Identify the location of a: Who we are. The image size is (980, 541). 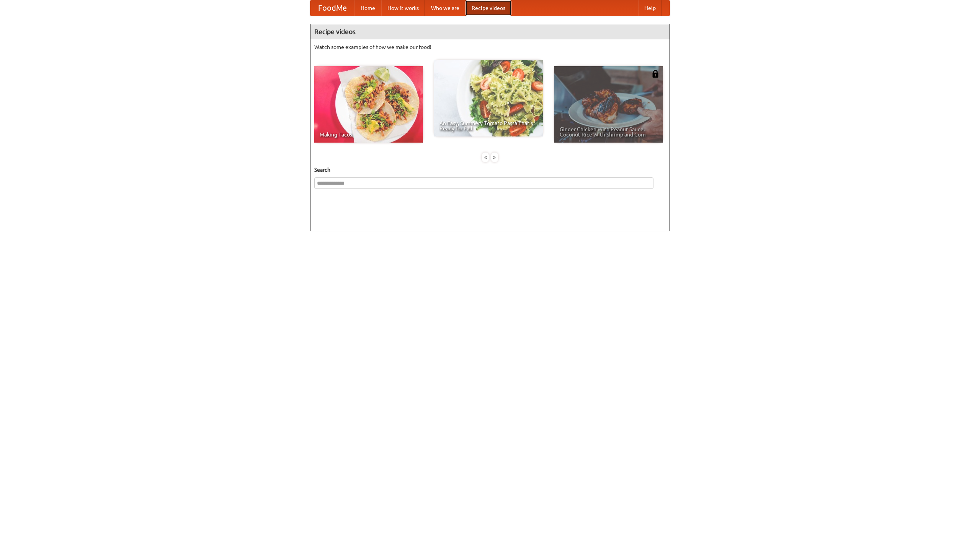
(445, 8).